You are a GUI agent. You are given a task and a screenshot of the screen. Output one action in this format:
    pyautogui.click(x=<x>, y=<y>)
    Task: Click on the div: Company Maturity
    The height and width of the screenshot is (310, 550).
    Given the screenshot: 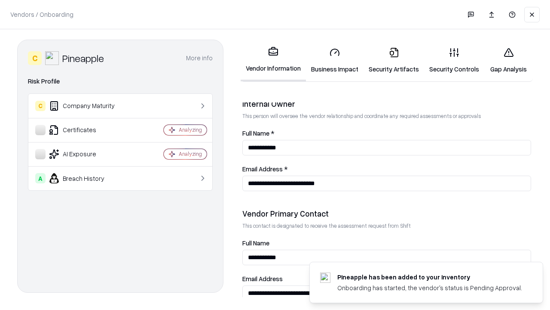 What is the action you would take?
    pyautogui.click(x=86, y=106)
    